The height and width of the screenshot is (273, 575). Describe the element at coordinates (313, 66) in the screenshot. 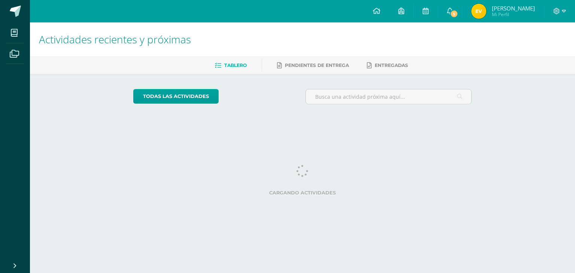

I see `a: Pendientes de entrega` at that location.